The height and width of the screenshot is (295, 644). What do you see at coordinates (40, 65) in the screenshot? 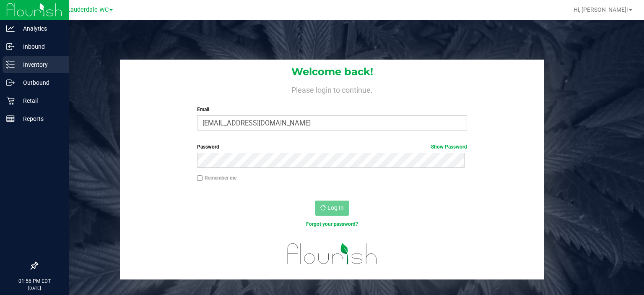
I see `p: Inventory` at bounding box center [40, 65].